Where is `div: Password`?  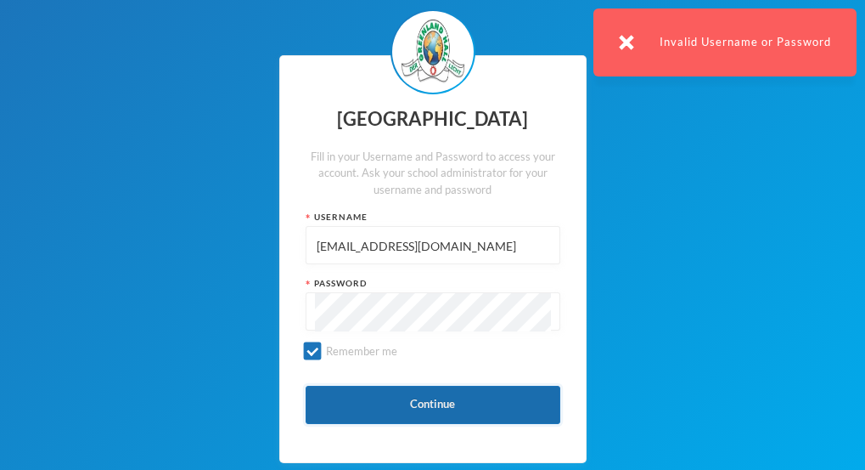 div: Password is located at coordinates (433, 283).